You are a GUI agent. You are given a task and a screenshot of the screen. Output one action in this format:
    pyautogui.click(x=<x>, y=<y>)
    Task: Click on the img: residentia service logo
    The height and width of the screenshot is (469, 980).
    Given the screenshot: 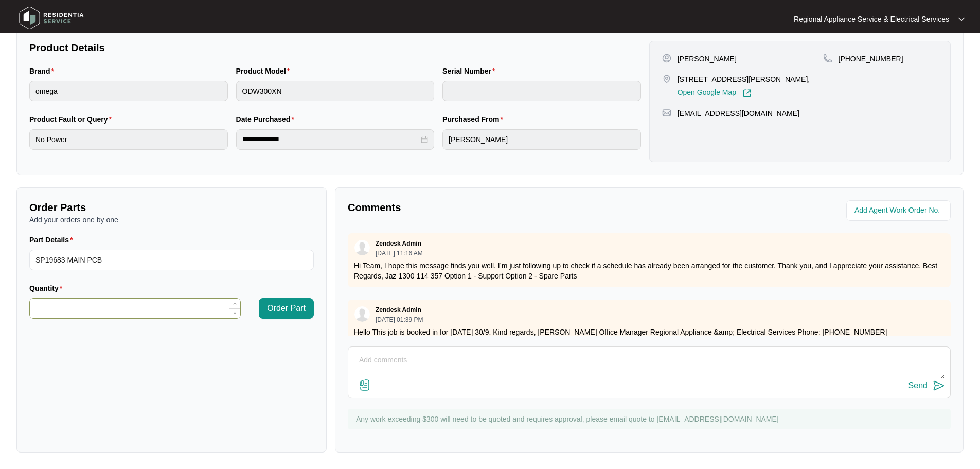 What is the action you would take?
    pyautogui.click(x=52, y=18)
    